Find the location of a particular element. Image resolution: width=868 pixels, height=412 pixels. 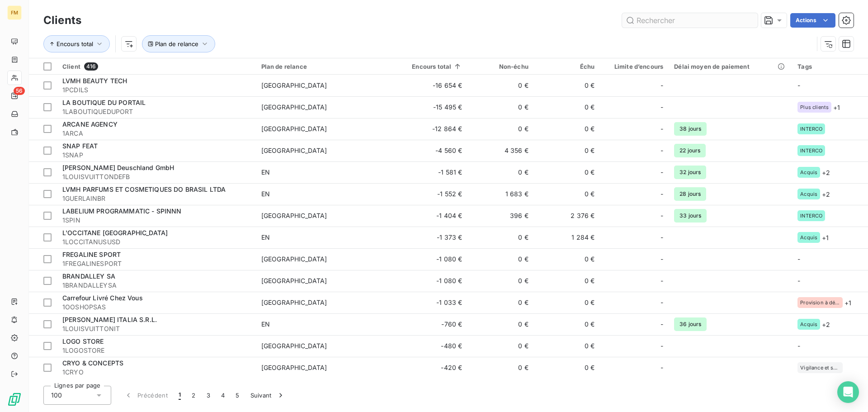

span: Acquis is located at coordinates (809, 172).